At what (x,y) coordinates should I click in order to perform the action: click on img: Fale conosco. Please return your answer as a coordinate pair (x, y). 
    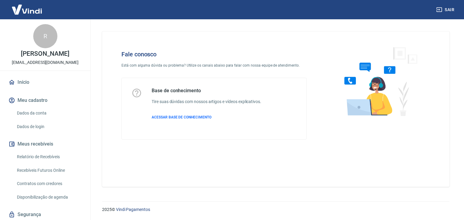
    Looking at the image, I should click on (378, 81).